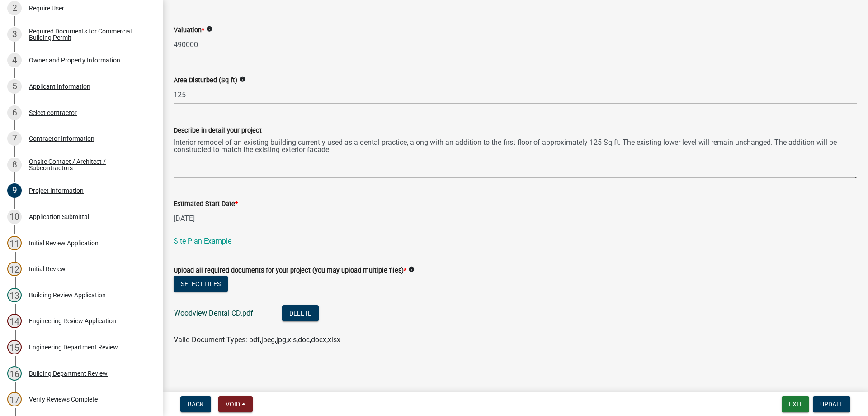 The width and height of the screenshot is (868, 416). Describe the element at coordinates (832, 404) in the screenshot. I see `span: Update` at that location.